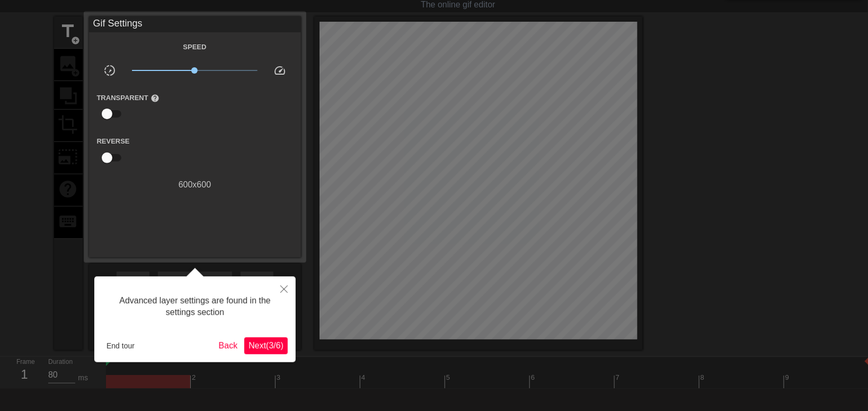 The width and height of the screenshot is (868, 411). Describe the element at coordinates (121, 346) in the screenshot. I see `button: End tour` at that location.